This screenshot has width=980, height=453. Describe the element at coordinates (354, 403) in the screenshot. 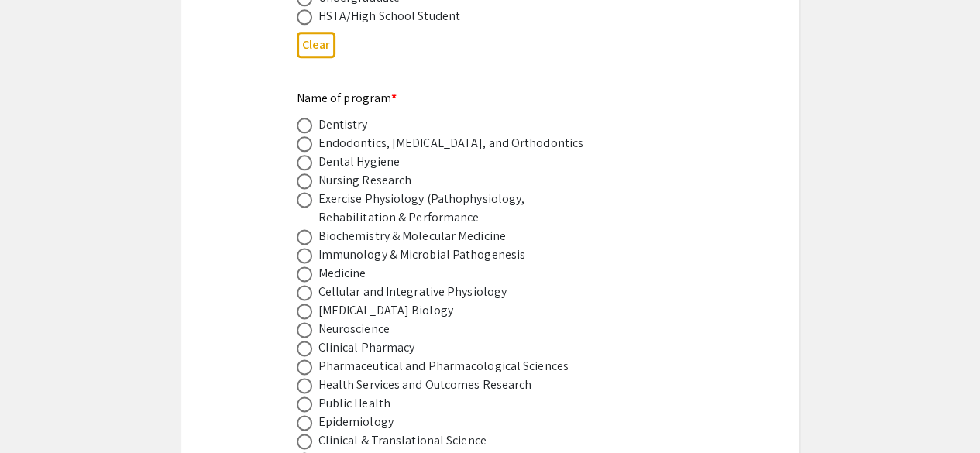

I see `div: Public Health` at that location.